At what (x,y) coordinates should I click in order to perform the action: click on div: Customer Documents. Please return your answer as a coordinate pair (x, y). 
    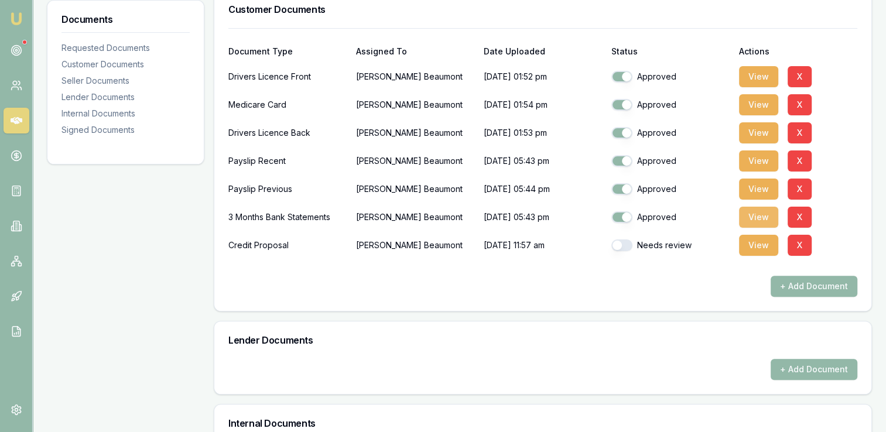
    Looking at the image, I should click on (125, 64).